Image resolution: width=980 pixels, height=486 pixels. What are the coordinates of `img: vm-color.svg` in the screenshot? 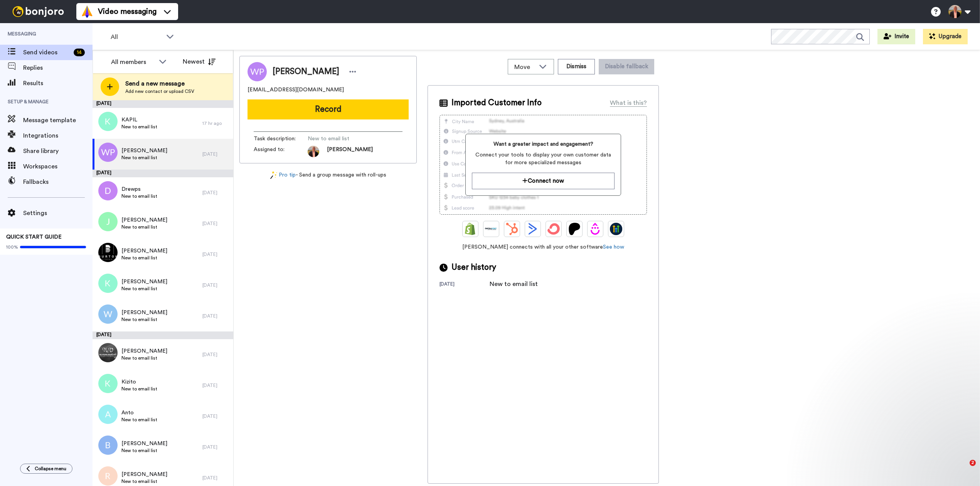 It's located at (87, 12).